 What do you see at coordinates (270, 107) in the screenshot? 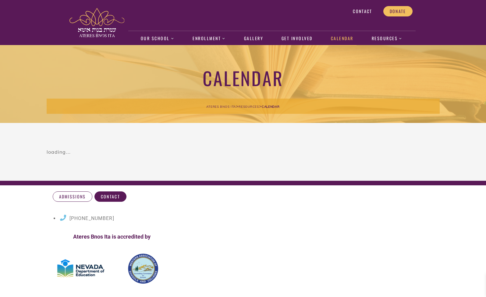
I see `span: Calendar` at bounding box center [270, 107].